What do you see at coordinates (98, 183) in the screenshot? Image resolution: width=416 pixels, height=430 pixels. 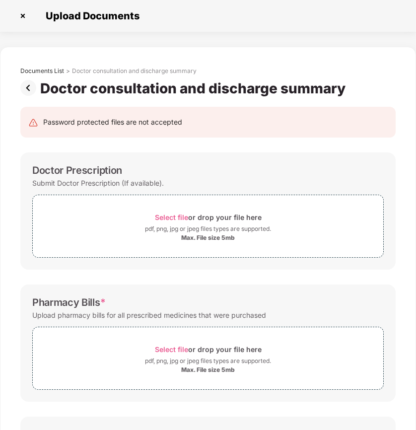 I see `div: Submit Doctor Prescription (If available).` at bounding box center [98, 183].